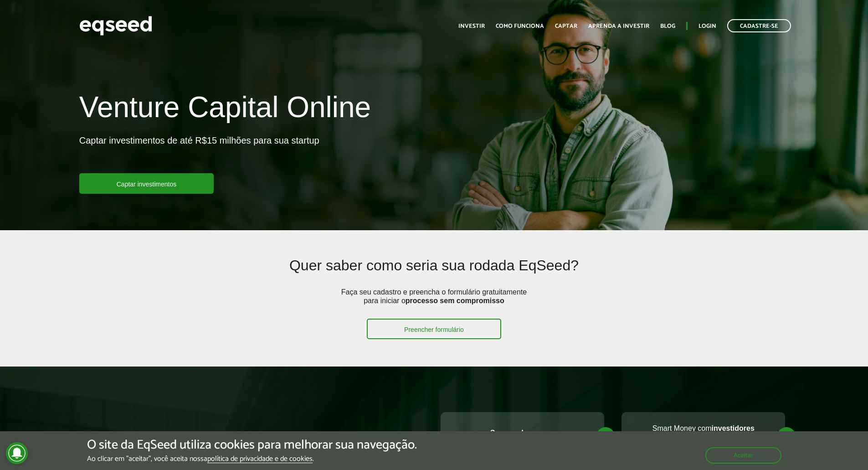 This screenshot has height=470, width=868. Describe the element at coordinates (455, 300) in the screenshot. I see `strong: processo sem compromisso` at that location.